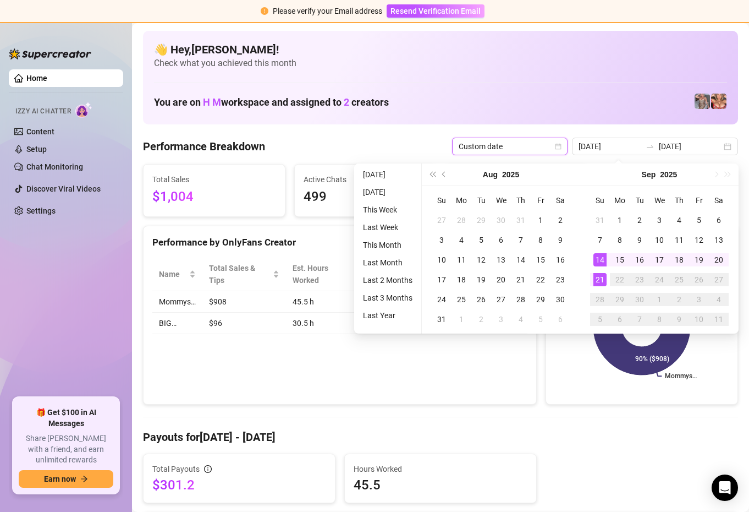  Describe the element at coordinates (442, 200) in the screenshot. I see `th: Su` at that location.